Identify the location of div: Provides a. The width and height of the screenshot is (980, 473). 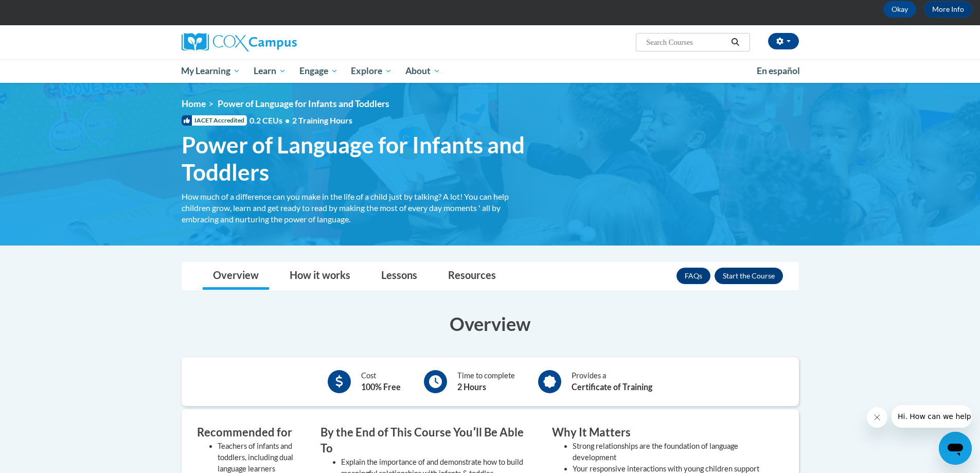
(612, 381).